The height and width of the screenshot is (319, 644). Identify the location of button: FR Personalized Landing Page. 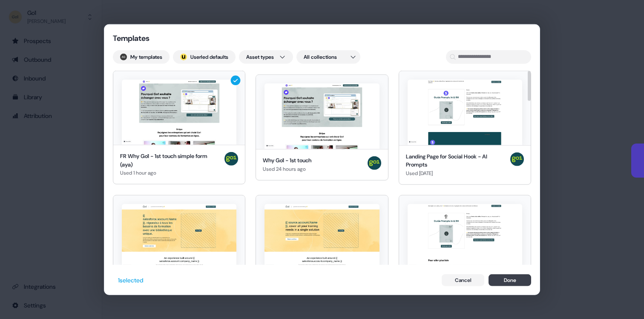
(179, 248).